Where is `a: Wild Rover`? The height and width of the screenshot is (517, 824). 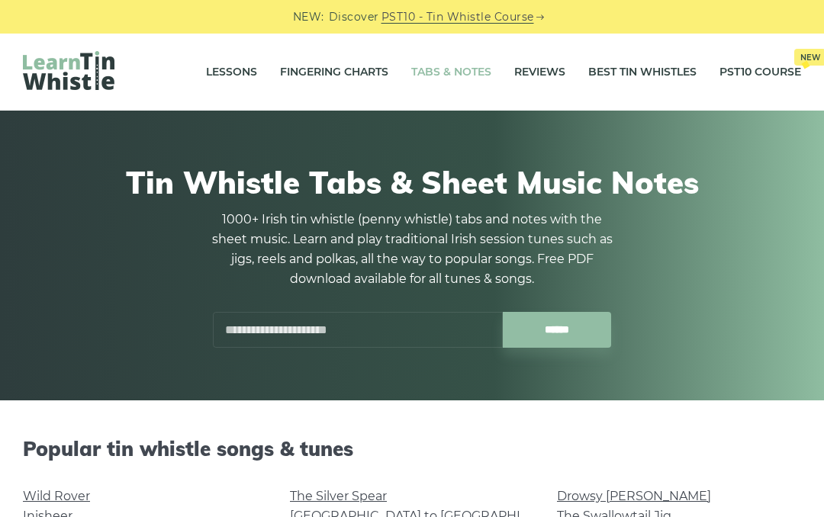
a: Wild Rover is located at coordinates (56, 496).